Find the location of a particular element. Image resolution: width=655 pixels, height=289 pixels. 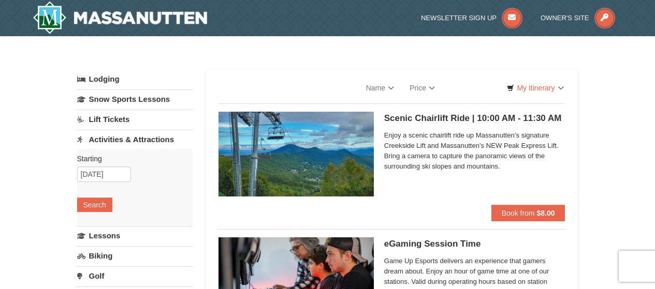

a: Owner's Site is located at coordinates (578, 18).